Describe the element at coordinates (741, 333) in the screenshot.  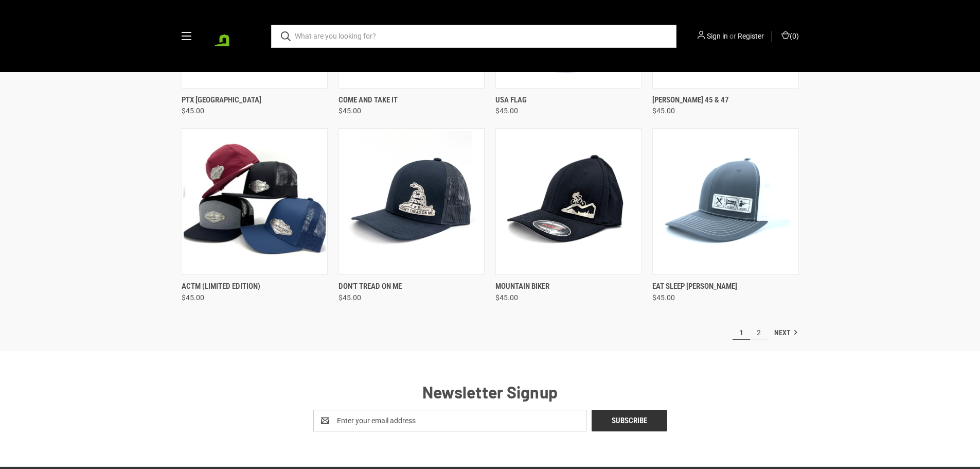
I see `a: Page 1 of 2` at that location.